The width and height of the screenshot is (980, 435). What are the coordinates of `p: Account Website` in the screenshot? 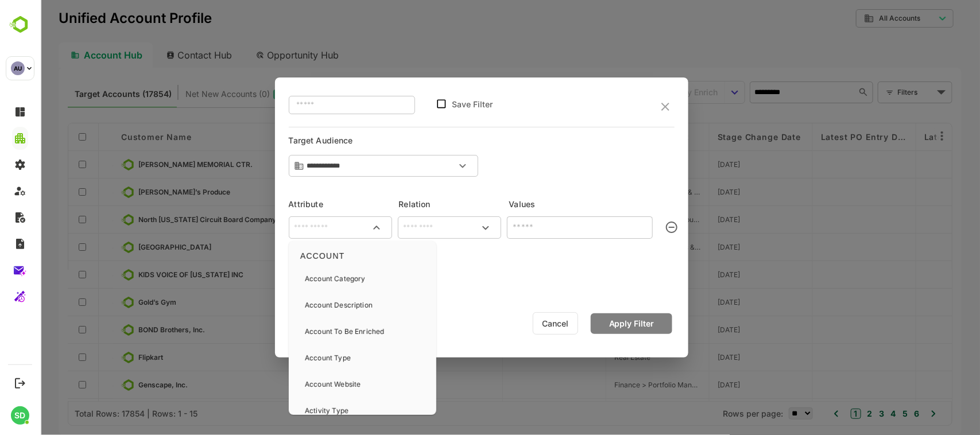 It's located at (292, 385).